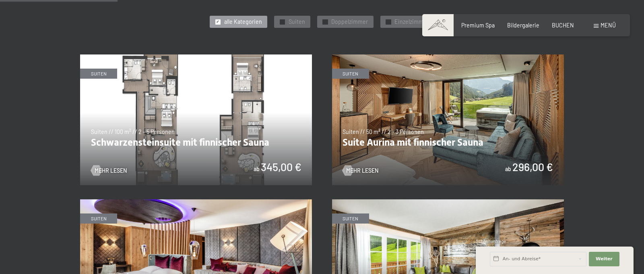 The image size is (644, 274). I want to click on img: Schwarzensteinsuite mit finnischer Sauna, so click(196, 120).